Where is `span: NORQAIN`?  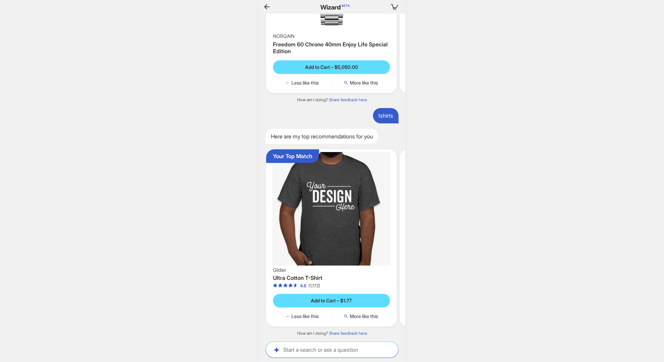 span: NORQAIN is located at coordinates (283, 36).